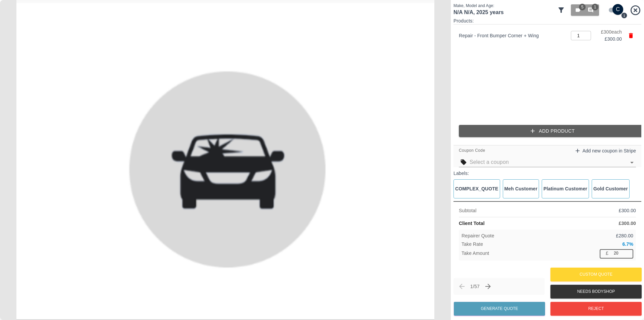 This screenshot has height=320, width=644. What do you see at coordinates (624, 16) in the screenshot?
I see `svg: Press Q to switch` at bounding box center [624, 16].